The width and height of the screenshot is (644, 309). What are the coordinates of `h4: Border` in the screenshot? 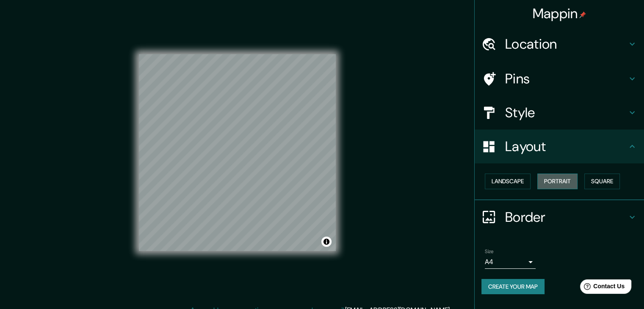 It's located at (566, 218).